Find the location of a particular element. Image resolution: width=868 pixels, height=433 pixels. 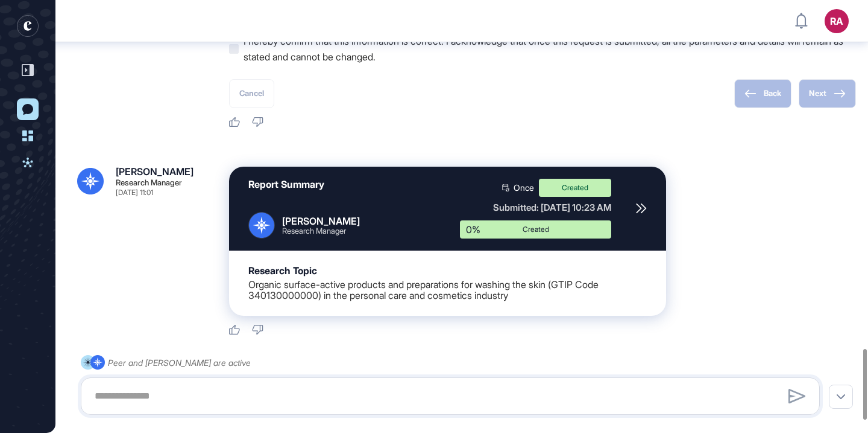

div: 0% is located at coordinates (479, 230).